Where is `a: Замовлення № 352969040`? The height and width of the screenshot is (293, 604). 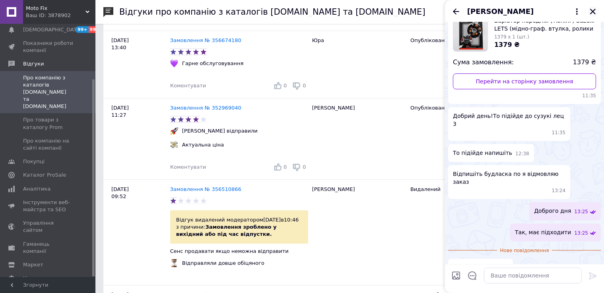 a: Замовлення № 352969040 is located at coordinates (206, 108).